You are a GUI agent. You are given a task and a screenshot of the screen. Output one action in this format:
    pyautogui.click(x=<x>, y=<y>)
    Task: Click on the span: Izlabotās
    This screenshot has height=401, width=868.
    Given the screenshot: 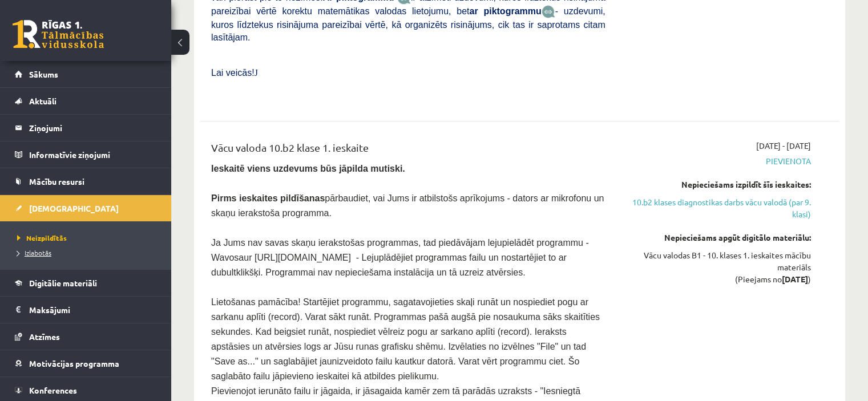 What is the action you would take?
    pyautogui.click(x=34, y=253)
    